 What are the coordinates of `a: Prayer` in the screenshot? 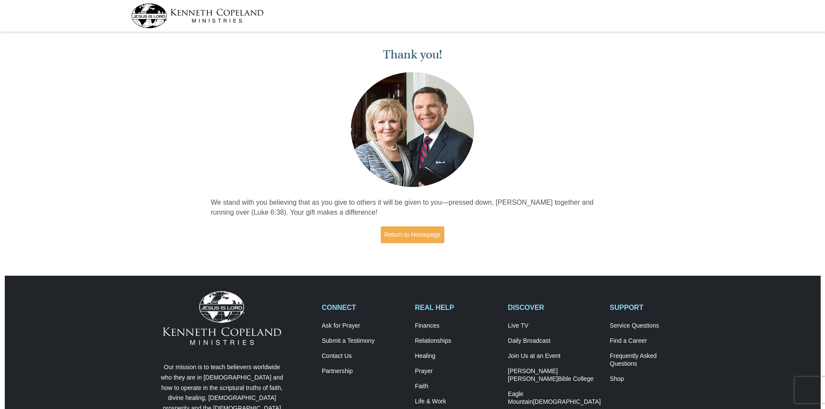 It's located at (457, 371).